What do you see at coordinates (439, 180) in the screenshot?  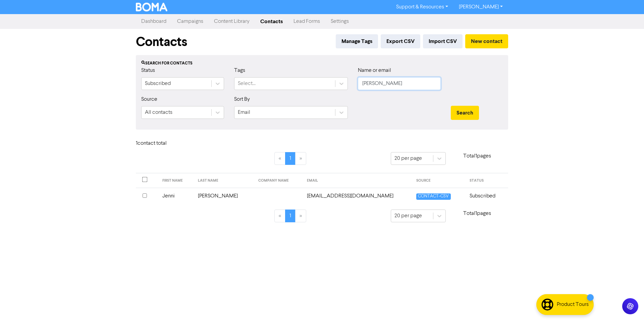 I see `th: SOURCE` at bounding box center [439, 180].